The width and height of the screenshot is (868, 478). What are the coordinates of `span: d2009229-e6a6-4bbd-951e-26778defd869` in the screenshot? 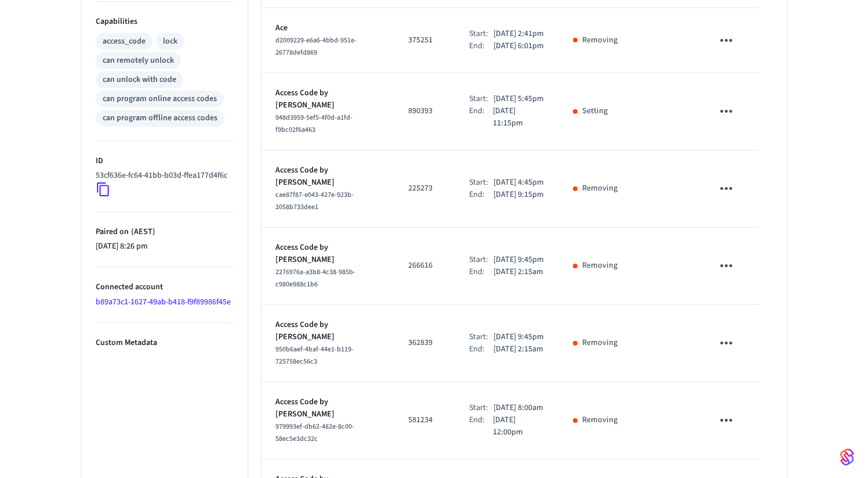 It's located at (316, 47).